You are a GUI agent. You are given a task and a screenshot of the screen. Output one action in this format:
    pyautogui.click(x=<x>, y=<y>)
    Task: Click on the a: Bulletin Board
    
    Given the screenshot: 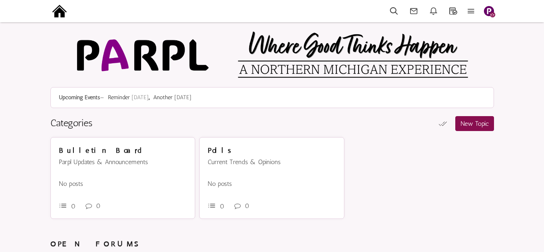 What is the action you would take?
    pyautogui.click(x=100, y=151)
    